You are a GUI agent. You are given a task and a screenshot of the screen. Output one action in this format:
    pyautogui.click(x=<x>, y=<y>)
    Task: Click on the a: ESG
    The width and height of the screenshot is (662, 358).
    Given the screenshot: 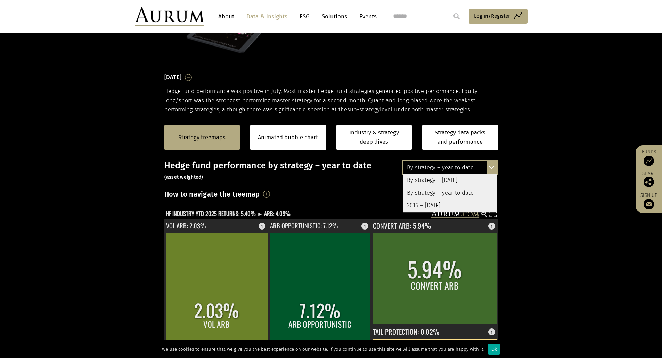 What is the action you would take?
    pyautogui.click(x=305, y=16)
    